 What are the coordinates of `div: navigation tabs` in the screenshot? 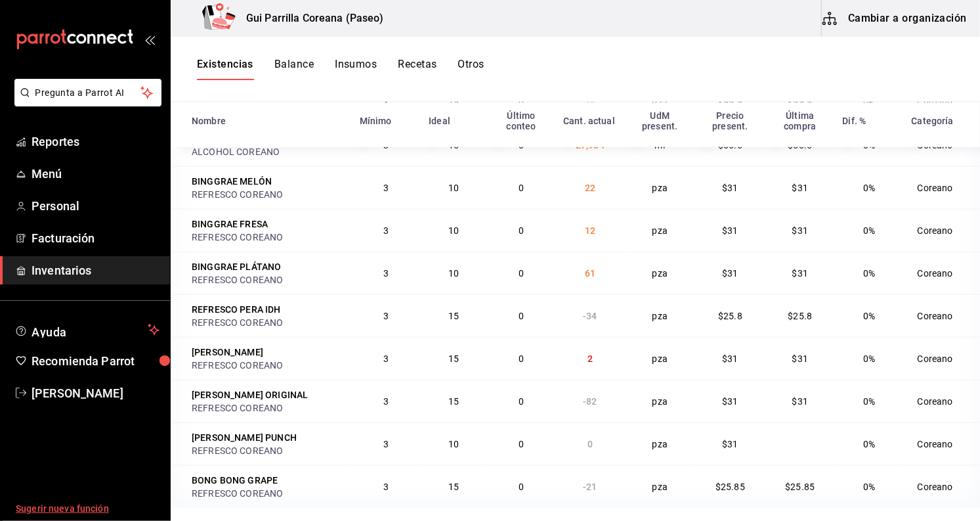 It's located at (341, 69).